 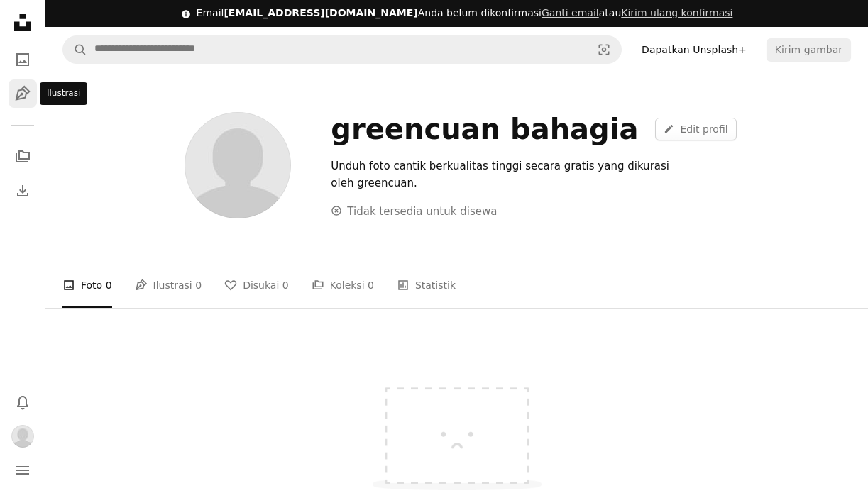 What do you see at coordinates (342, 50) in the screenshot?
I see `form: Temuka visual di seluruh situs` at bounding box center [342, 50].